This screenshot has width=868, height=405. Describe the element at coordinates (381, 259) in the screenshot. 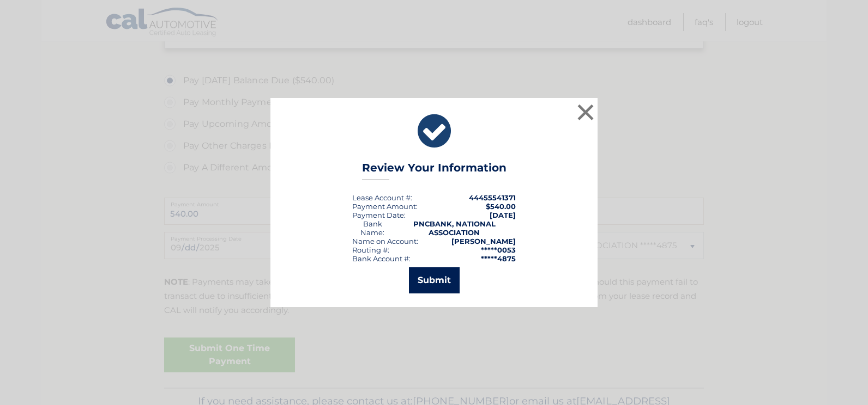

I see `div: Bank Account #:` at that location.